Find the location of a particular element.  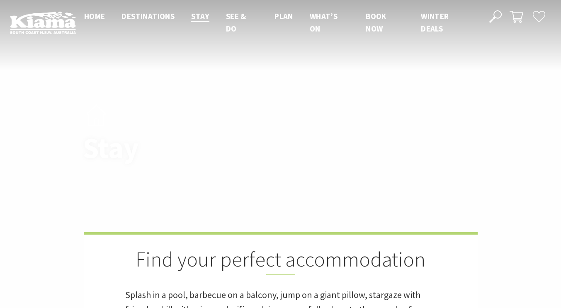

h2: Find your perfect accommodation is located at coordinates (281, 261).